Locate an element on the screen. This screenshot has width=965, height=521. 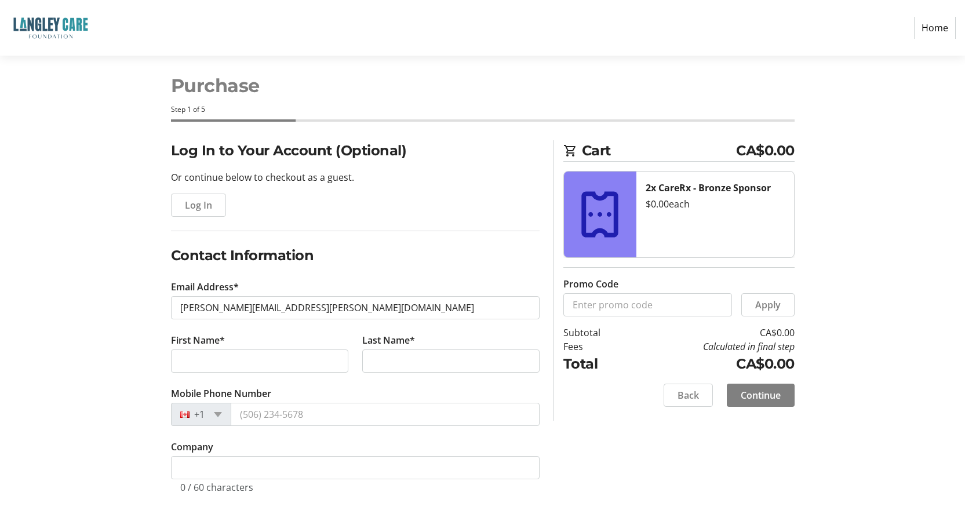
strong: 2x CareRx - Bronze Sponsor is located at coordinates (708, 188).